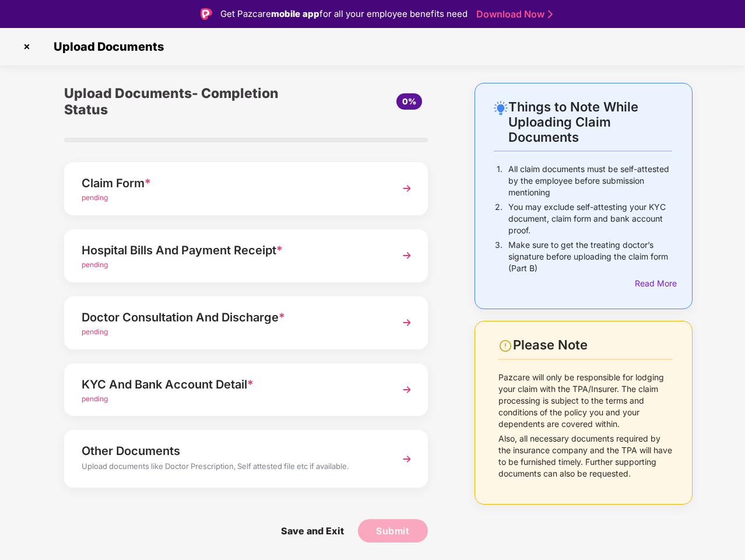 The image size is (745, 560). What do you see at coordinates (295, 13) in the screenshot?
I see `strong: mobile app` at bounding box center [295, 13].